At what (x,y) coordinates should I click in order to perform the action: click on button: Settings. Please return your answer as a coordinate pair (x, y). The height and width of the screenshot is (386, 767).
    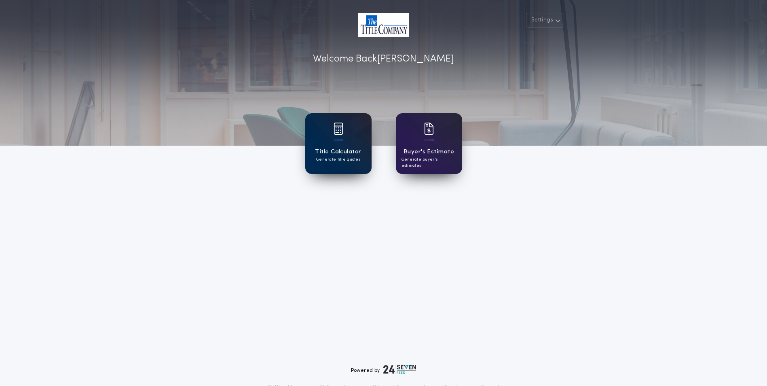
    Looking at the image, I should click on (545, 20).